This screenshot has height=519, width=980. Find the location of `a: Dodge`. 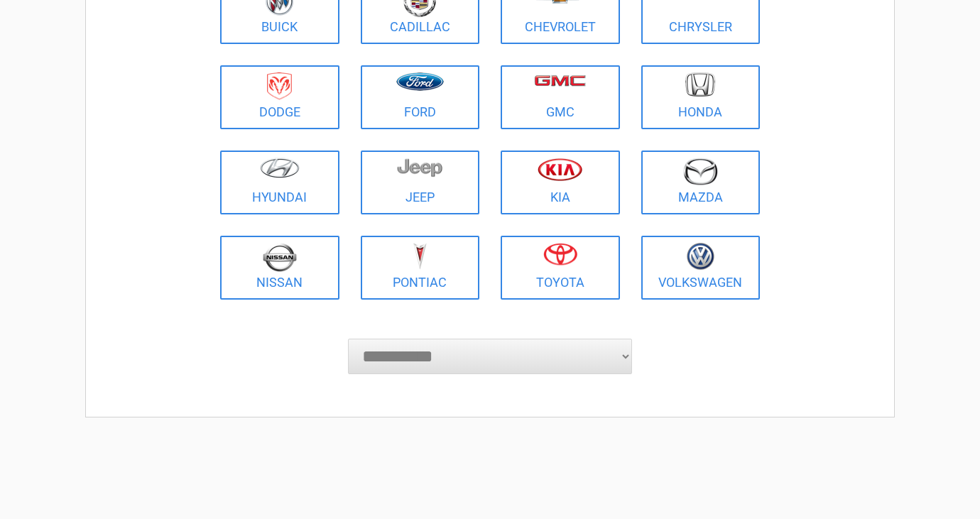

a: Dodge is located at coordinates (280, 98).